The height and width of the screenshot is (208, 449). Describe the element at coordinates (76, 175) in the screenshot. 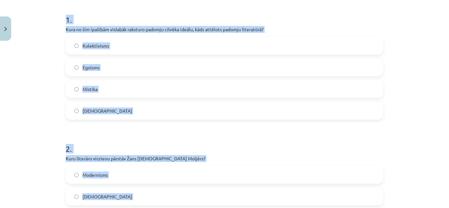

I see `input: Modernisms` at that location.